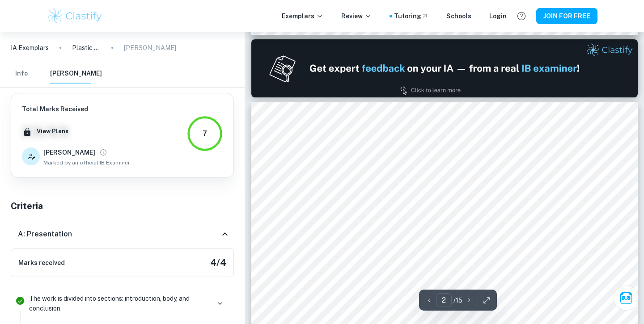 This screenshot has height=324, width=644. I want to click on a: Schools, so click(459, 16).